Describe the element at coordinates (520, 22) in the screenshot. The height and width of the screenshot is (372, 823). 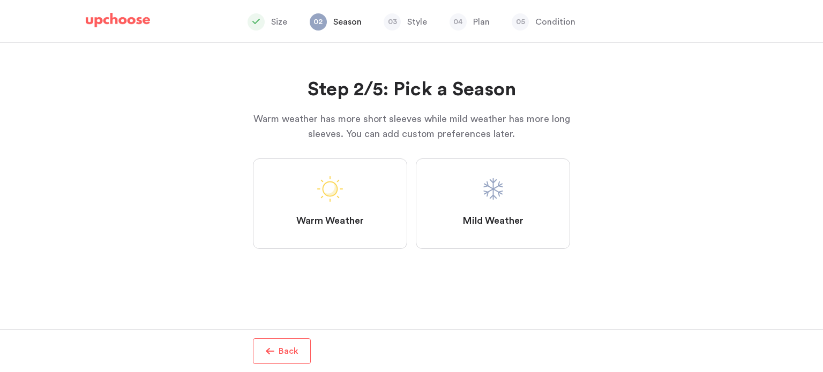
I see `span: 05` at that location.